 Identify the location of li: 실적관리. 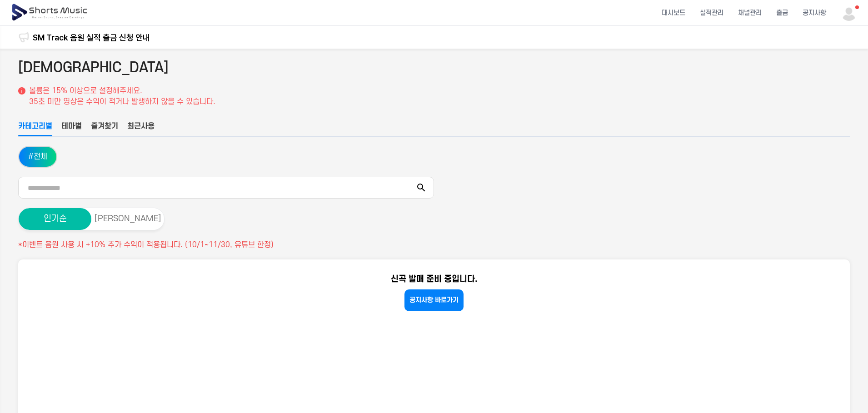
(712, 13).